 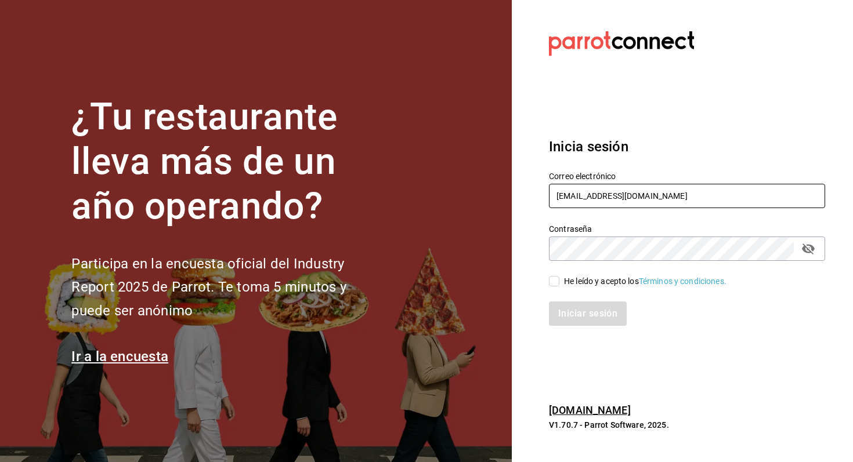 I want to click on button: passwordField, so click(x=808, y=249).